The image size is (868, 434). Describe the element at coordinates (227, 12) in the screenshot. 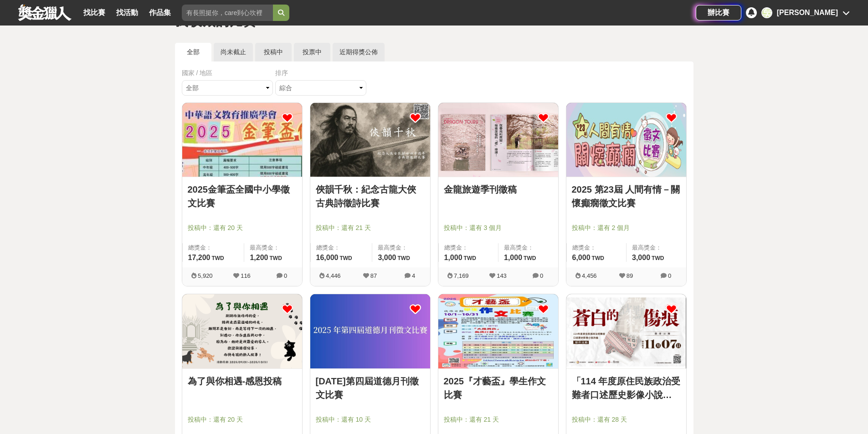

I see `input: 有長照挺你，care到心坎裡！青春出手，拍出照顧 影音徵件活動` at that location.